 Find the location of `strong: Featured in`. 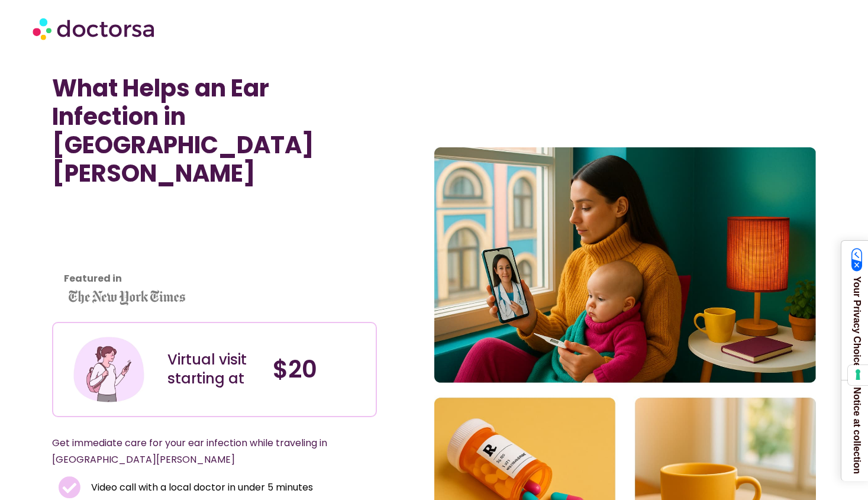

strong: Featured in is located at coordinates (93, 278).